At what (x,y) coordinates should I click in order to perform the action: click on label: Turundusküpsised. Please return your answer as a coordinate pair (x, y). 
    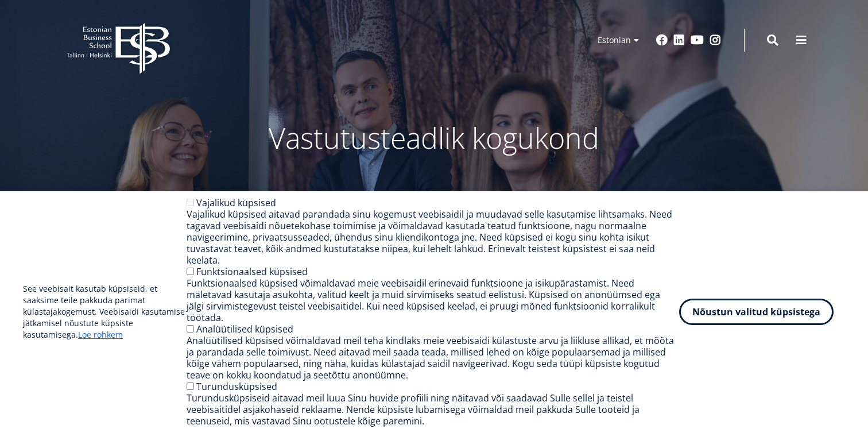
    Looking at the image, I should click on (237, 386).